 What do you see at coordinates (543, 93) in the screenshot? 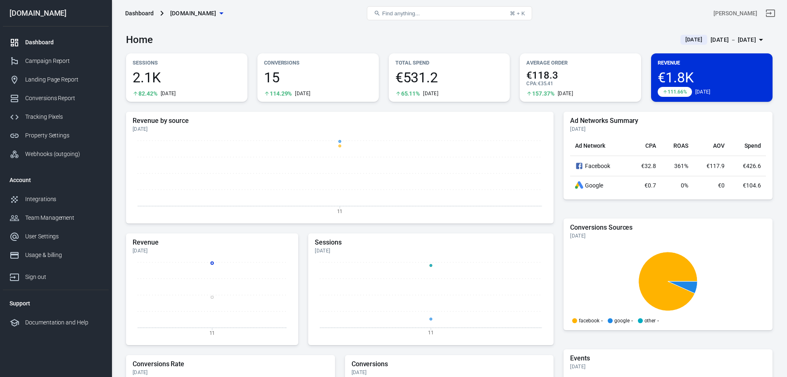
I see `span: 157.37%` at bounding box center [543, 93].